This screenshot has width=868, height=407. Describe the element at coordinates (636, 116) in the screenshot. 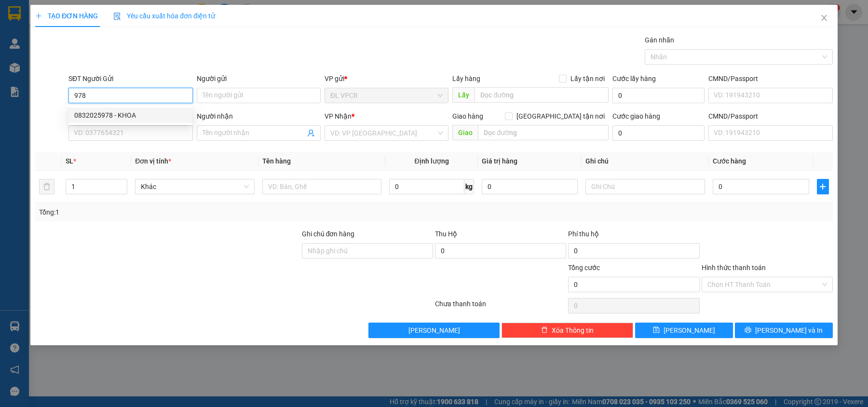

I see `label: Cước giao hàng` at that location.